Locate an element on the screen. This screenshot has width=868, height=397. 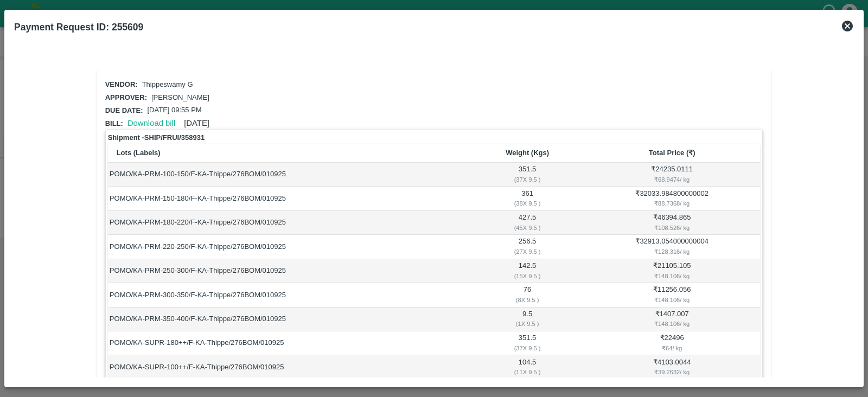
a: Download bill is located at coordinates (151, 123).